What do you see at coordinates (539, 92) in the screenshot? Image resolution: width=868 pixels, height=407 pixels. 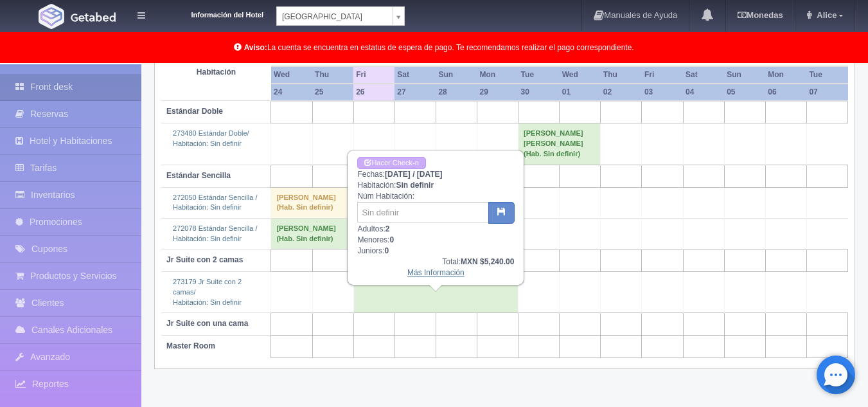 I see `th: 30` at bounding box center [539, 92].